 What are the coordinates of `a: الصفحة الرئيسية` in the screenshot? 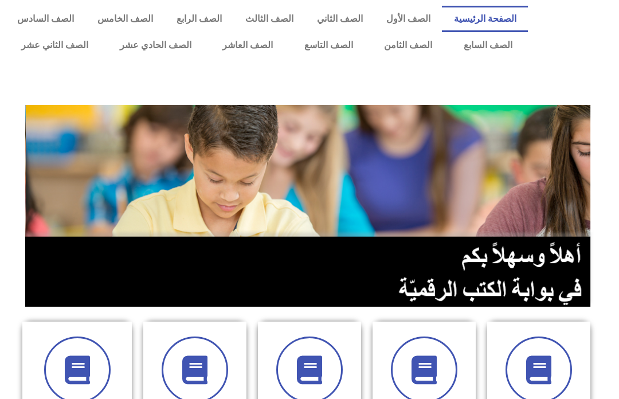 It's located at (485, 19).